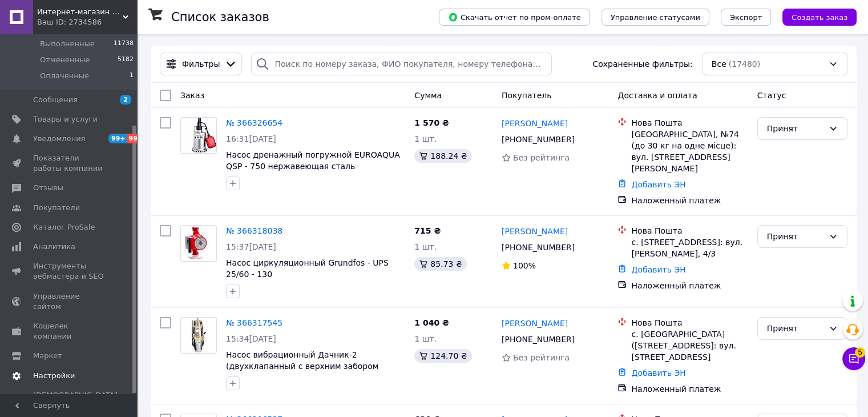 Image resolution: width=868 pixels, height=417 pixels. Describe the element at coordinates (860, 349) in the screenshot. I see `span: 5` at that location.